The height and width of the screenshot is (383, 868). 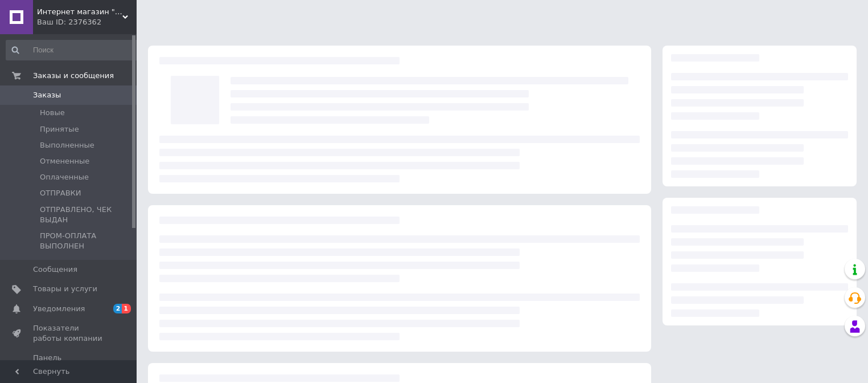 I want to click on span: ПРОМ-ОПЛАТА ВЫПОЛНЕН, so click(x=90, y=241).